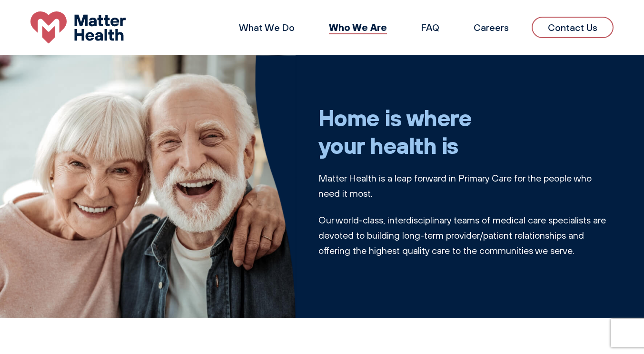 The image size is (644, 354). I want to click on a: Who We Are, so click(358, 27).